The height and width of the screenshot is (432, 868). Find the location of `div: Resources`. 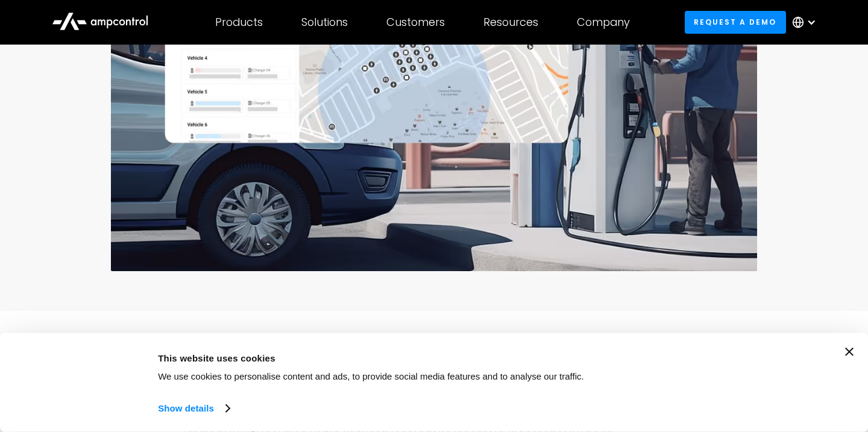

div: Resources is located at coordinates (511, 22).